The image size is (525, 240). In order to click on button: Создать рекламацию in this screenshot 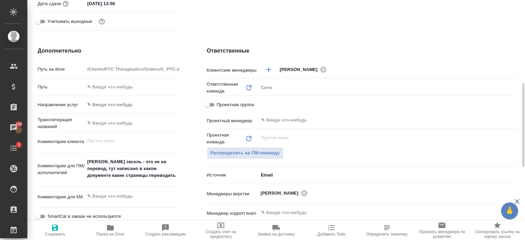, I will do `click(166, 231)`.